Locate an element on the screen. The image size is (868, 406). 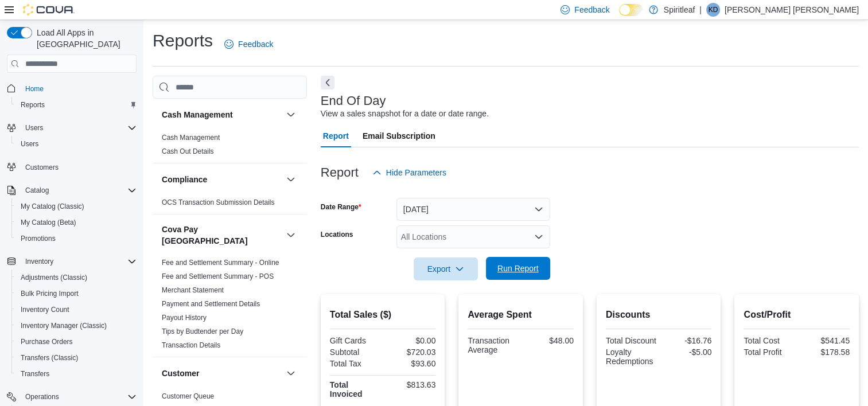
button: Compliance is located at coordinates (222, 180).